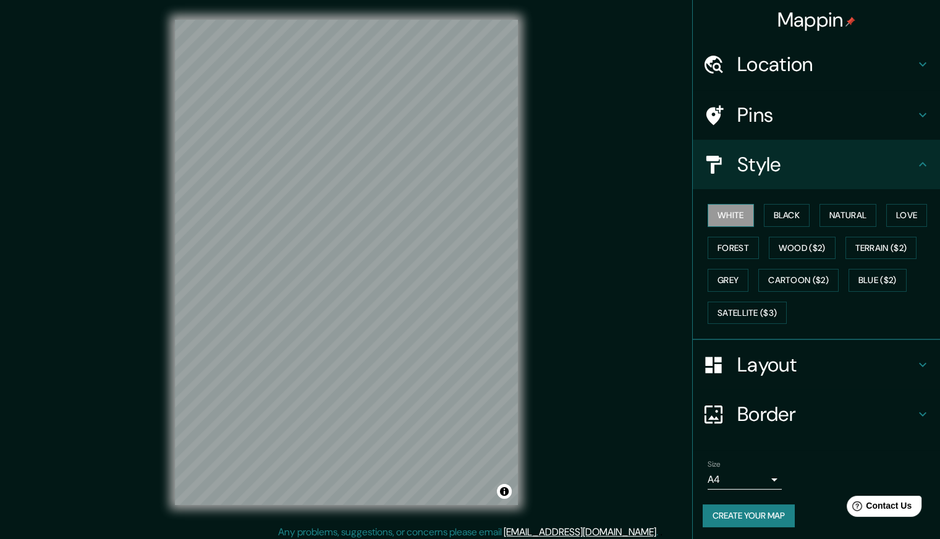  What do you see at coordinates (747, 313) in the screenshot?
I see `button: Satellite ($3)` at bounding box center [747, 313].